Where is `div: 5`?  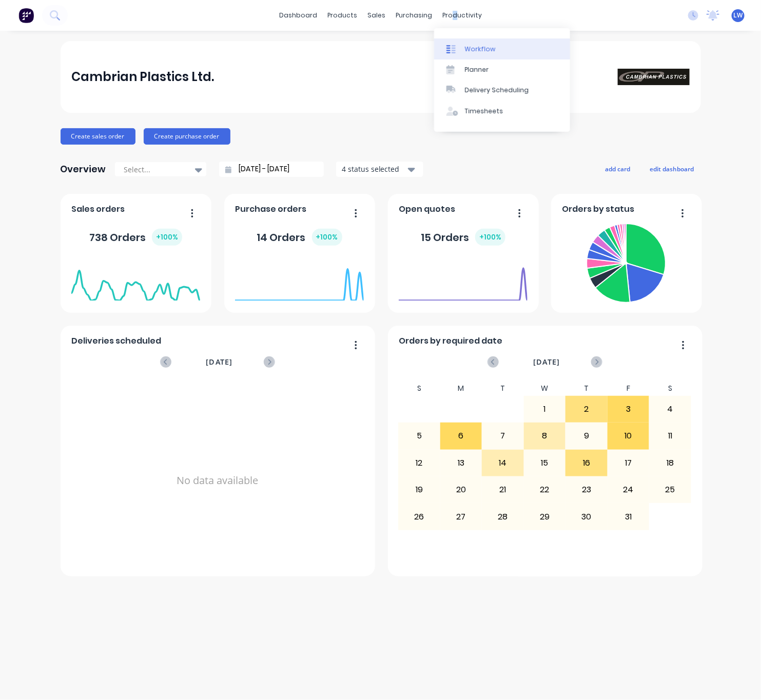 div: 5 is located at coordinates (419, 436).